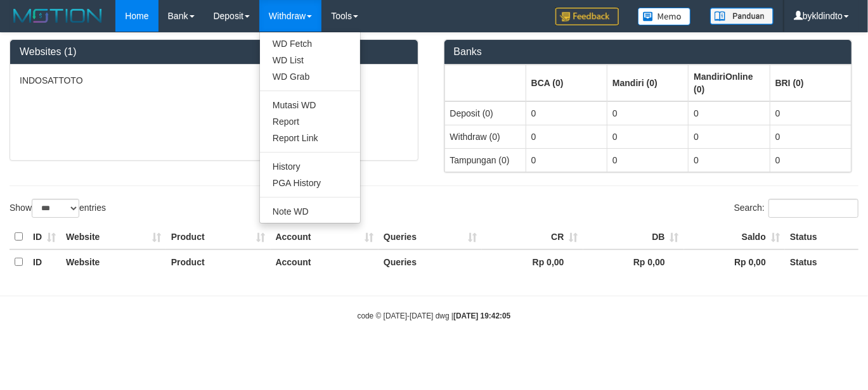  What do you see at coordinates (485, 136) in the screenshot?
I see `td: Withdraw (0)` at bounding box center [485, 136].